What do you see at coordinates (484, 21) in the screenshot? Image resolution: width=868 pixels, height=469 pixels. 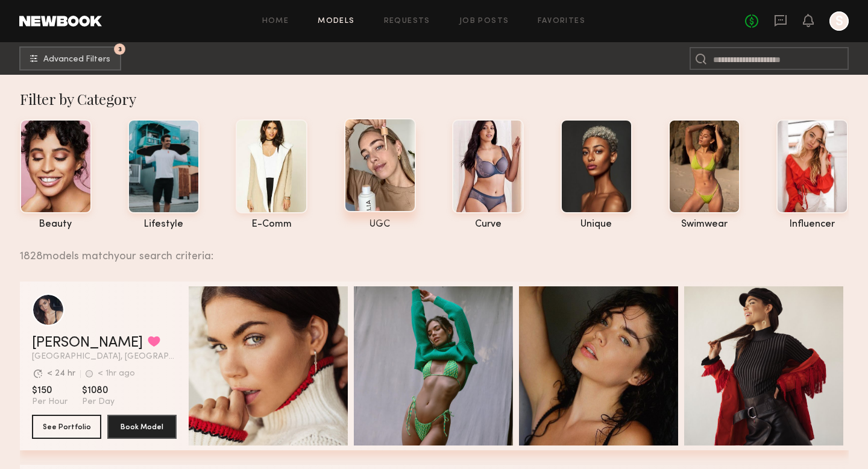 I see `a: Job Posts` at bounding box center [484, 21].